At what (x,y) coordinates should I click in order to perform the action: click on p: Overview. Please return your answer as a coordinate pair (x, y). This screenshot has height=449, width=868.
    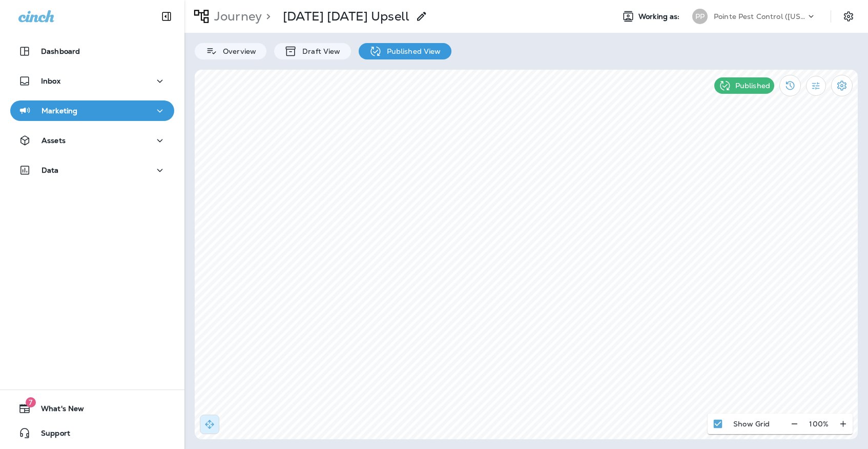
    Looking at the image, I should click on (237, 51).